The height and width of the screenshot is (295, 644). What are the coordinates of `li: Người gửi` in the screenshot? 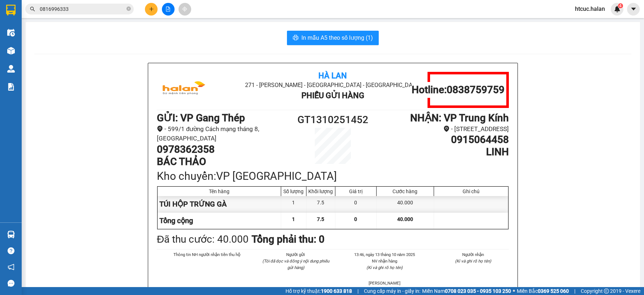 It's located at (296, 254).